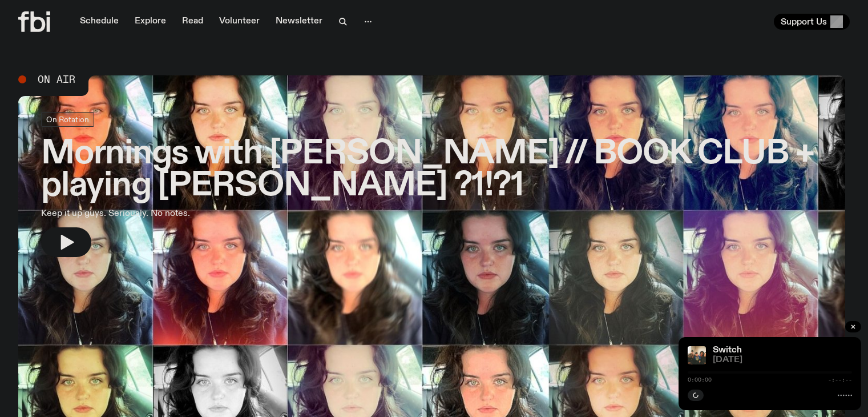 The height and width of the screenshot is (417, 868). Describe the element at coordinates (803, 22) in the screenshot. I see `span: Support Us` at that location.